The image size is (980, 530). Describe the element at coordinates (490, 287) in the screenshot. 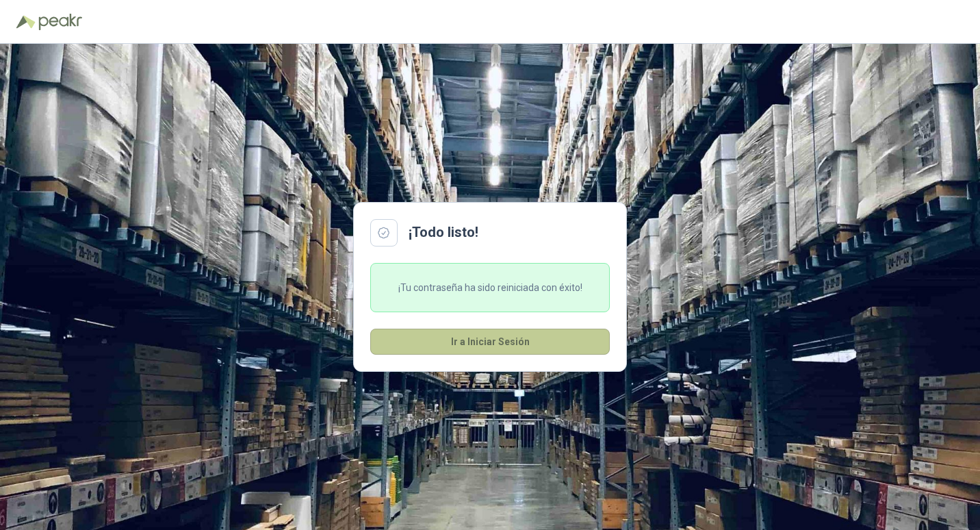

I see `div: ¡Tu contraseña ha sido reiniciada con éxito!` at that location.